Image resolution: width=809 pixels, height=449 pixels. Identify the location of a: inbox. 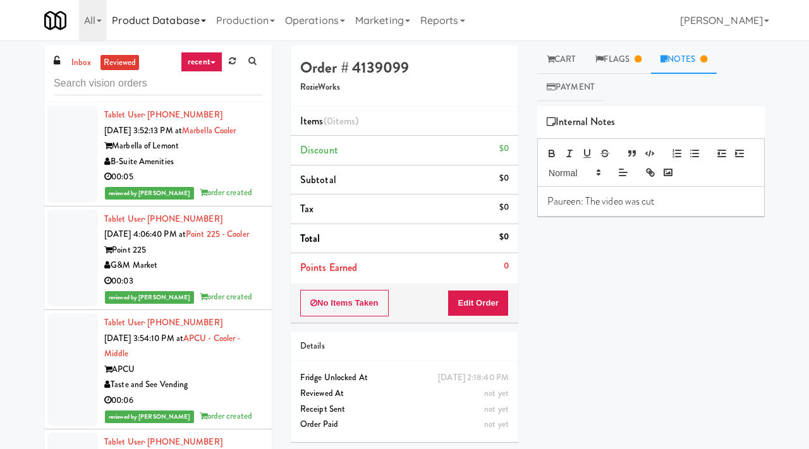
(81, 63).